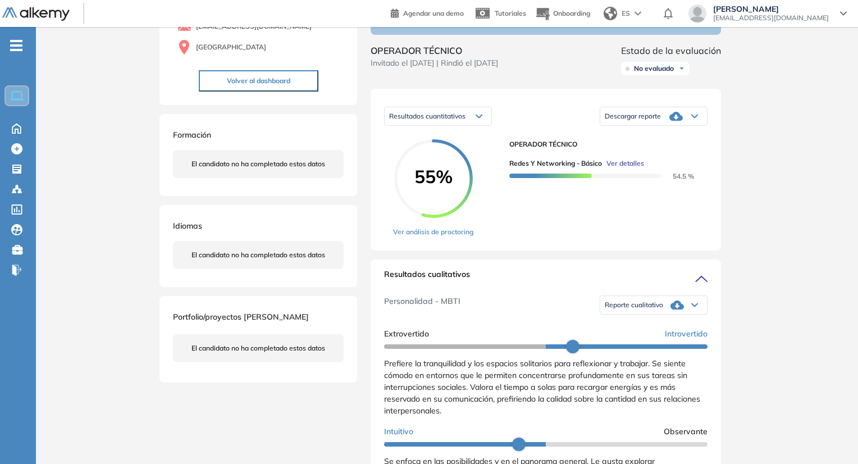 The width and height of the screenshot is (858, 464). Describe the element at coordinates (685, 431) in the screenshot. I see `span: Observante` at that location.